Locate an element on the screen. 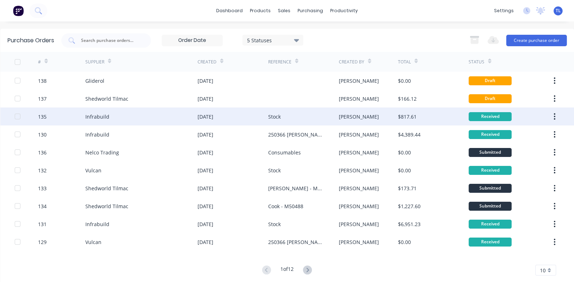  div: 5 Statuses is located at coordinates (272, 40).